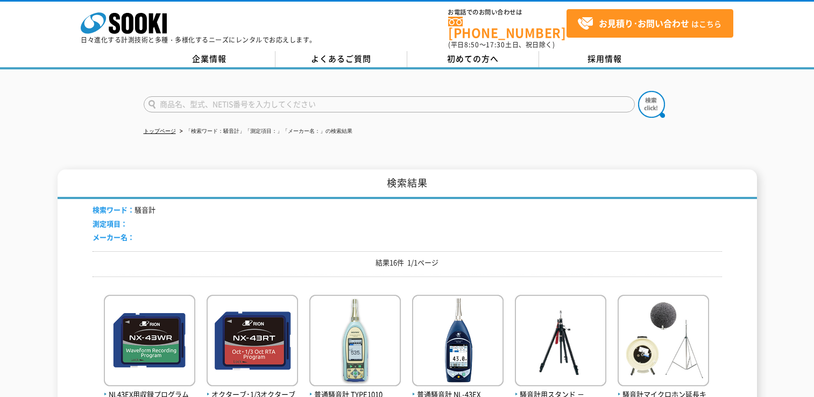  What do you see at coordinates (458, 342) in the screenshot?
I see `img: NL-43EX` at bounding box center [458, 342].